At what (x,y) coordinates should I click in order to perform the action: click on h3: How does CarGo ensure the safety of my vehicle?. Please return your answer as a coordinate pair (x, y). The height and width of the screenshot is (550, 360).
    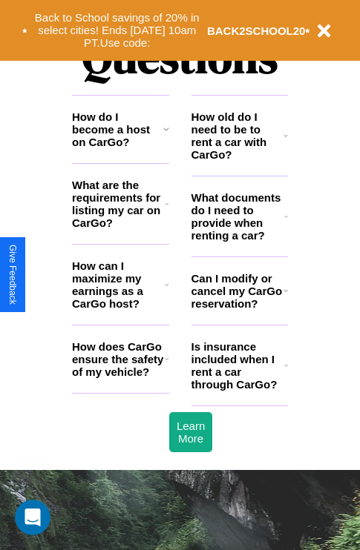
    Looking at the image, I should click on (118, 359).